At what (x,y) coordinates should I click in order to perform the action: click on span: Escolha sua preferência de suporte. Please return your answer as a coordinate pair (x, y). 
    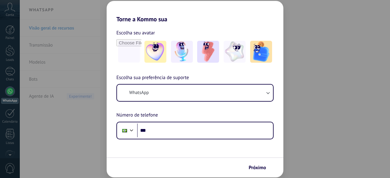
    Looking at the image, I should click on (153, 78).